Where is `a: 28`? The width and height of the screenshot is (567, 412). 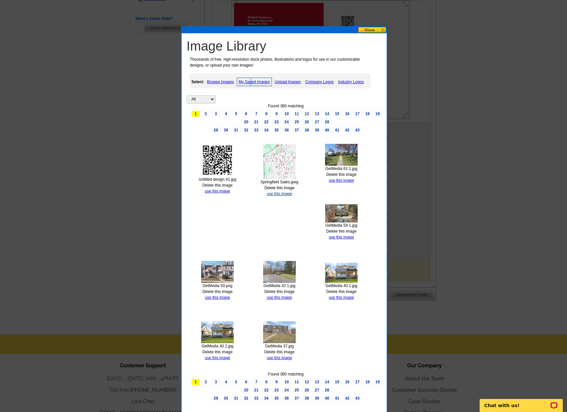
a: 28 is located at coordinates (327, 122).